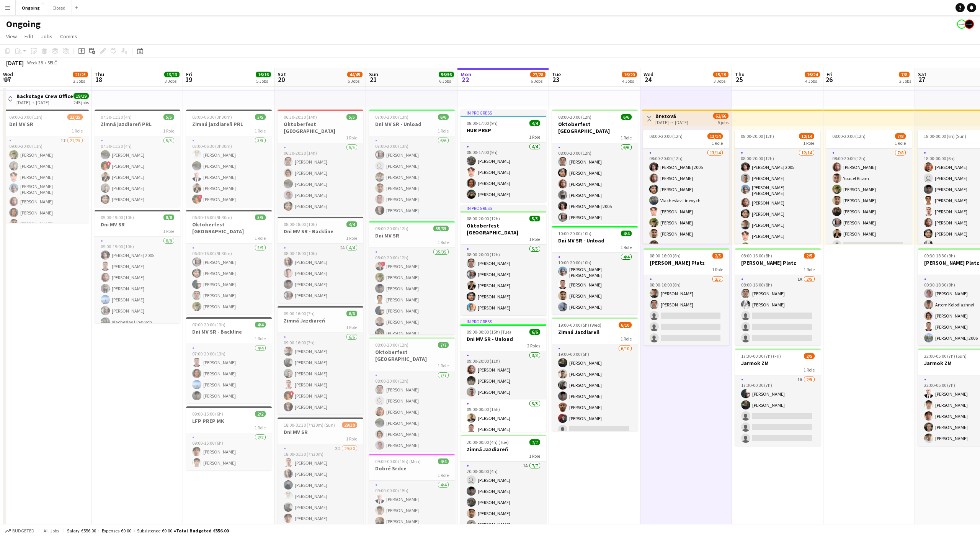 Image resolution: width=980 pixels, height=537 pixels. I want to click on span: 08:00-17:00 (9h), so click(482, 123).